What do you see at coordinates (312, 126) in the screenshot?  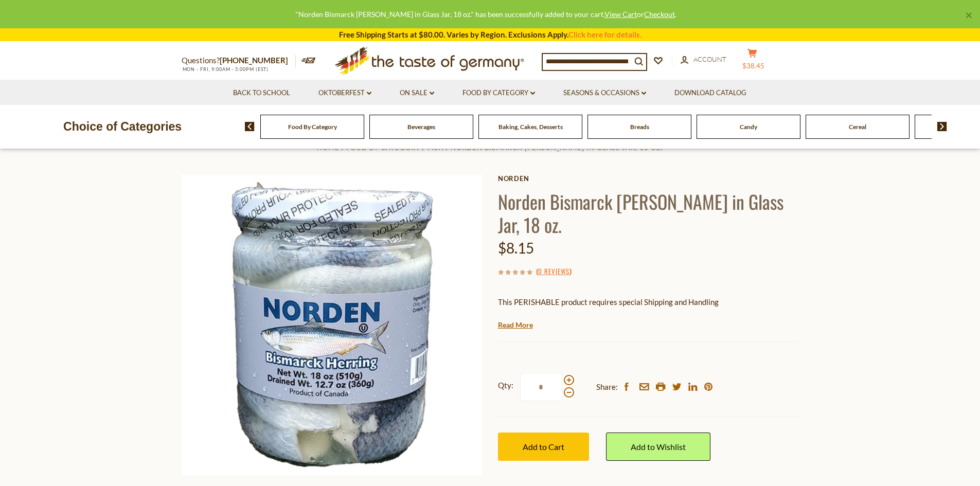 I see `span: Food By Category` at bounding box center [312, 126].